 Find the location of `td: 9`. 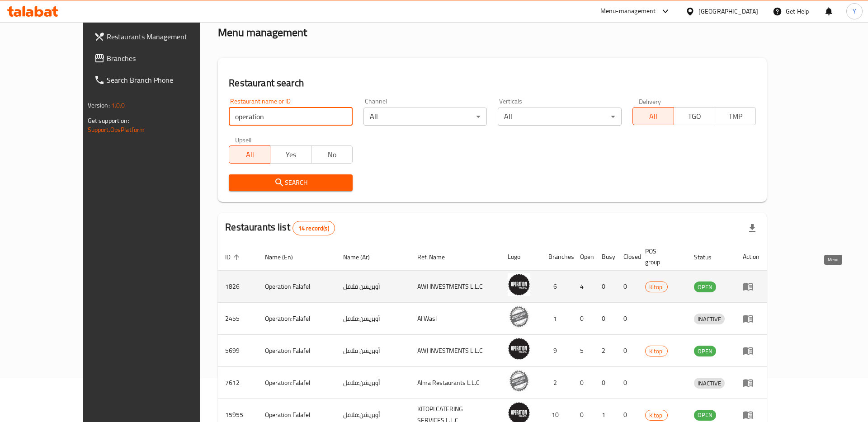

td: 9 is located at coordinates (557, 351).